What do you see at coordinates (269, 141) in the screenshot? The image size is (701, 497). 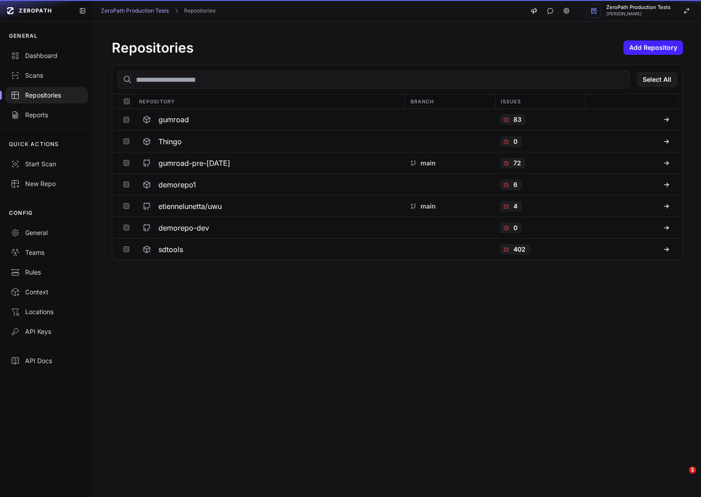 I see `button: Thingo` at bounding box center [269, 141].